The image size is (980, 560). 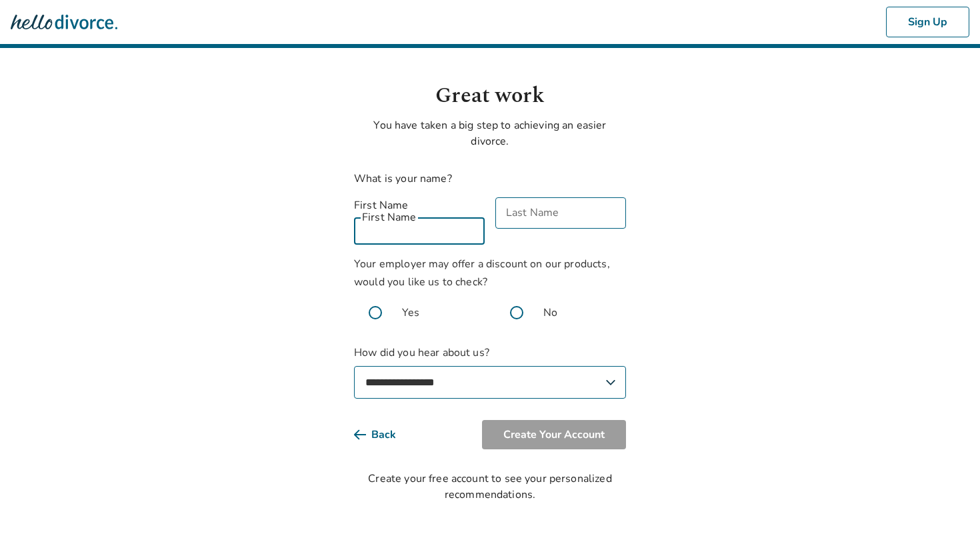 I want to click on label: What is your name?, so click(x=403, y=179).